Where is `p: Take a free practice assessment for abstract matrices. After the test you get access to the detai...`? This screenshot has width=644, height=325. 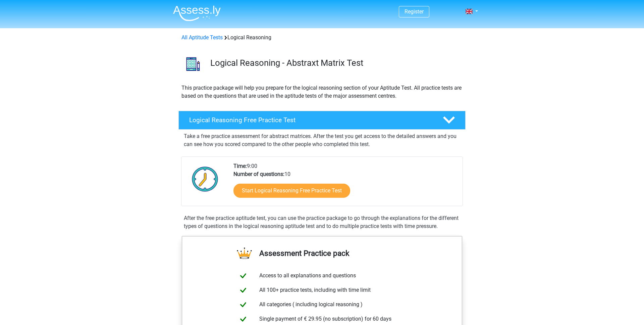 p: Take a free practice assessment for abstract matrices. After the test you get access to the detai... is located at coordinates (322, 140).